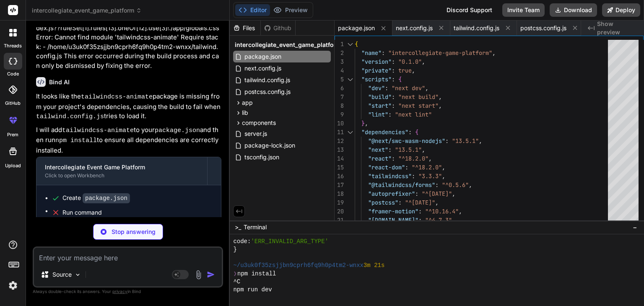 This screenshot has height=306, width=644. Describe the element at coordinates (62, 275) in the screenshot. I see `p: Source` at that location.